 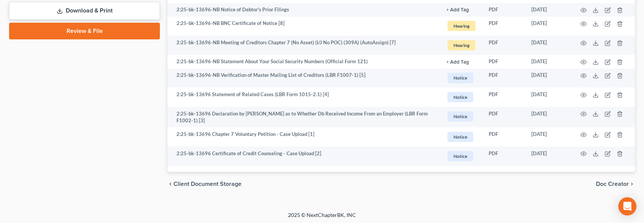 What do you see at coordinates (84, 11) in the screenshot?
I see `a: Download & Print` at bounding box center [84, 11].